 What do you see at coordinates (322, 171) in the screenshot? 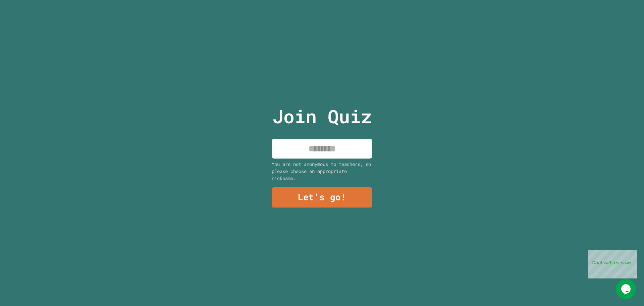
I see `div: You are not anonymous to teachers, so please choose an appropriate nickname.` at bounding box center [322, 171].